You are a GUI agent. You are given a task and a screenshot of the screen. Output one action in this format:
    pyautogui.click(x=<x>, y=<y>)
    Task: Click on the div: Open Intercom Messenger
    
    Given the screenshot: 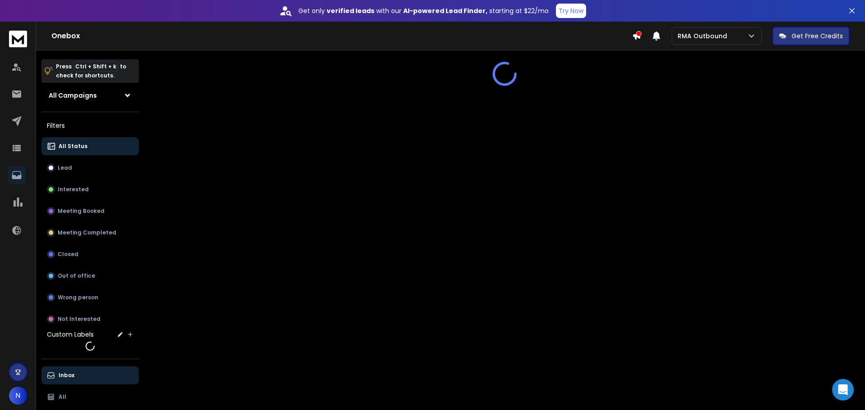 What is the action you would take?
    pyautogui.click(x=843, y=390)
    